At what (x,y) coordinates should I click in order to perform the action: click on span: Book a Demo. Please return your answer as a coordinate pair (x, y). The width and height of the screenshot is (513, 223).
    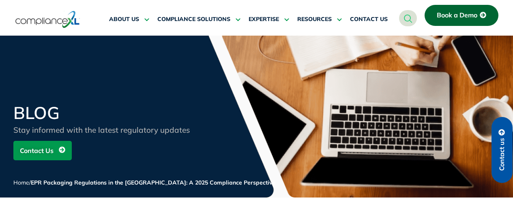
    Looking at the image, I should click on (457, 15).